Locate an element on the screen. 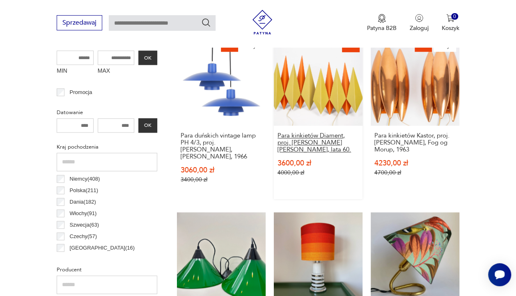  p: 3400,00 zł is located at coordinates (221, 179).